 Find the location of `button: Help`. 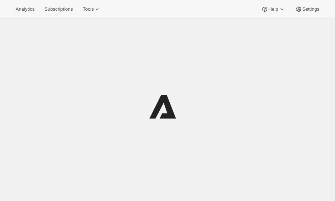

button: Help is located at coordinates (273, 9).